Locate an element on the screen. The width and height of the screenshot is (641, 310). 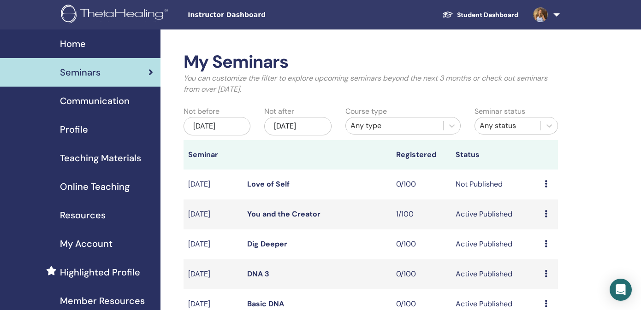
img: default.jpg is located at coordinates (540, 15).